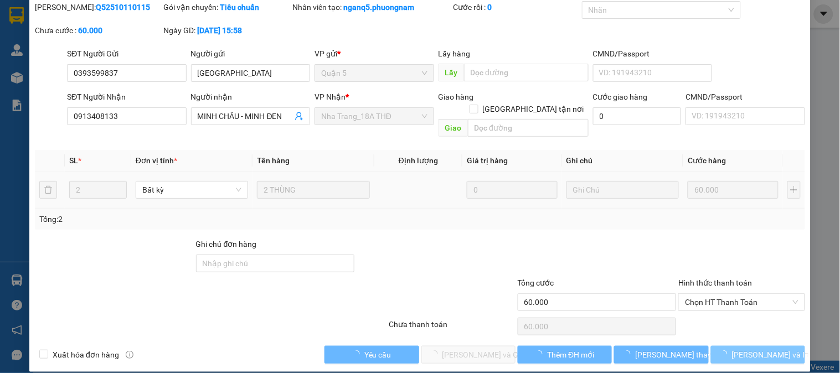 The height and width of the screenshot is (373, 840). What do you see at coordinates (622, 161) in the screenshot?
I see `th: Ghi chú` at bounding box center [622, 161].